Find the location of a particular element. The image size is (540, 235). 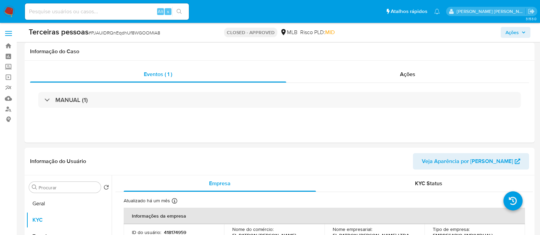

span: # PJAUIDRQnEqdhUf8WGOOMIA8 is located at coordinates (124, 33).